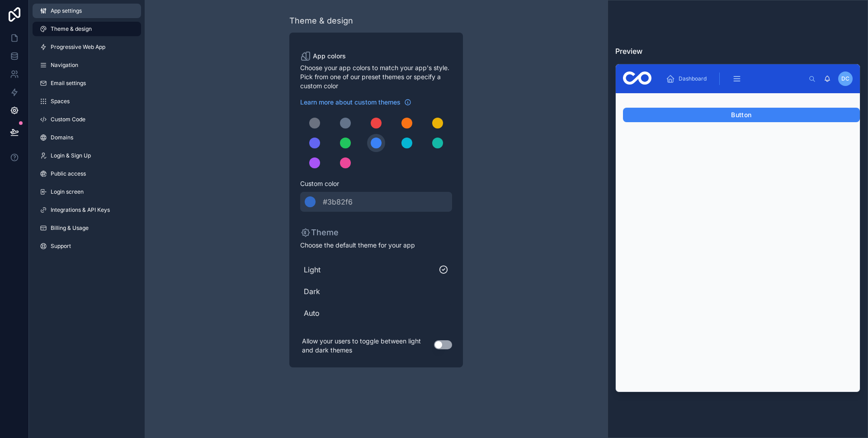 The image size is (868, 438). What do you see at coordinates (86, 246) in the screenshot?
I see `a: Support` at bounding box center [86, 246].